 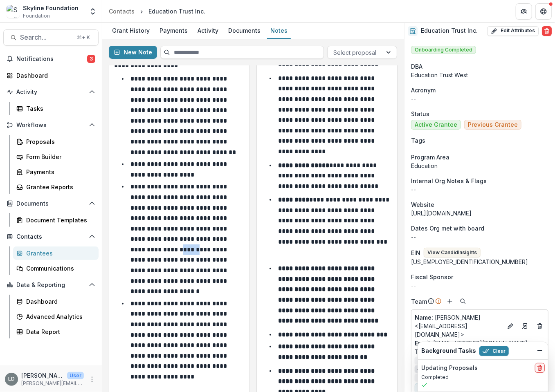 What do you see at coordinates (51, 92) in the screenshot?
I see `span: Activity` at bounding box center [51, 92].